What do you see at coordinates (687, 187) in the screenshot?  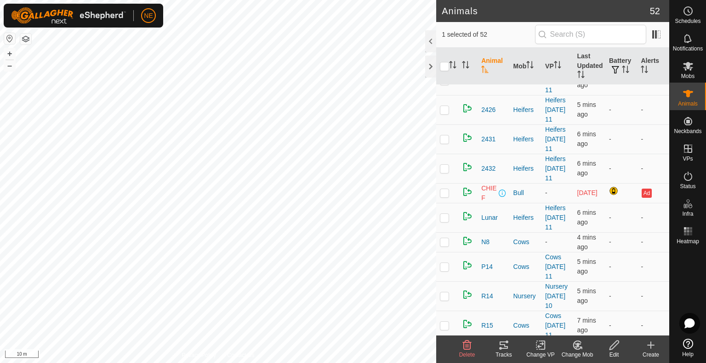 I see `span: Status` at bounding box center [687, 187].